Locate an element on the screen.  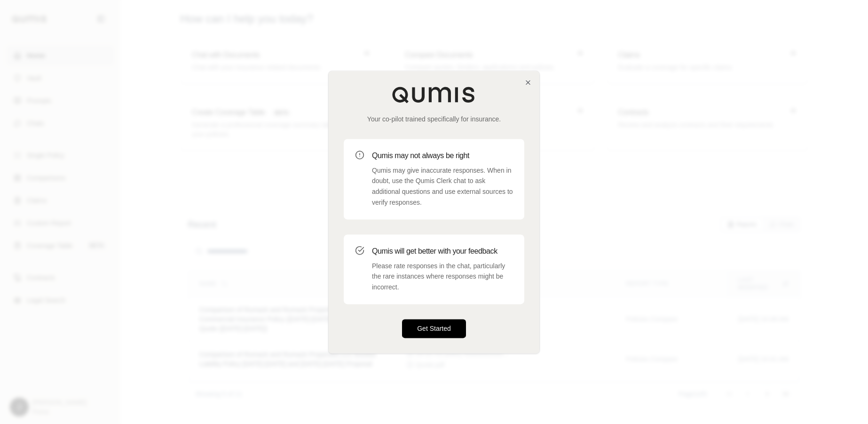
h3: Qumis may not always be right is located at coordinates (442, 156).